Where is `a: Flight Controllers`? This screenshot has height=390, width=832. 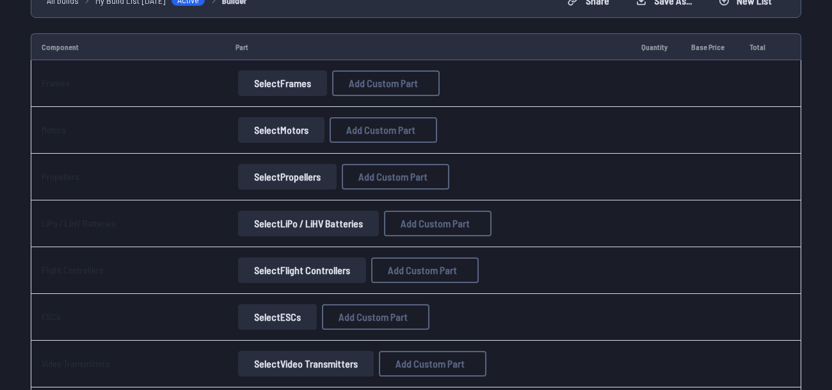 a: Flight Controllers is located at coordinates (72, 269).